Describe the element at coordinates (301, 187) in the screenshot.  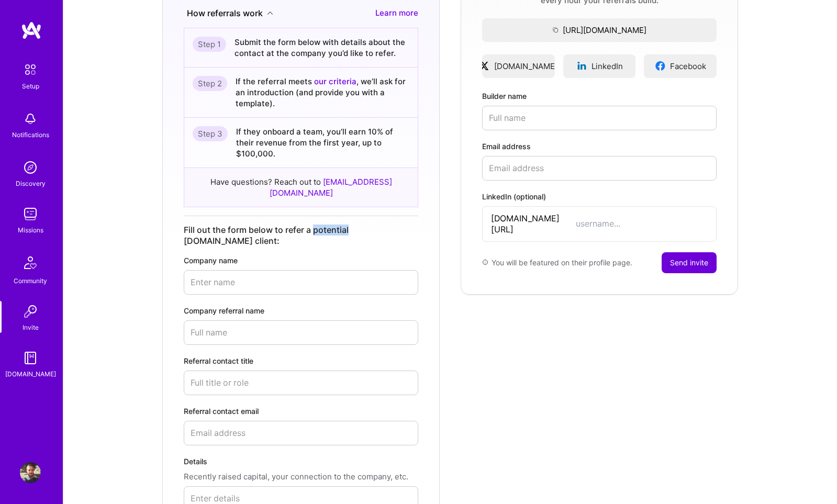
I see `div: Have questions? Reach out to` at that location.